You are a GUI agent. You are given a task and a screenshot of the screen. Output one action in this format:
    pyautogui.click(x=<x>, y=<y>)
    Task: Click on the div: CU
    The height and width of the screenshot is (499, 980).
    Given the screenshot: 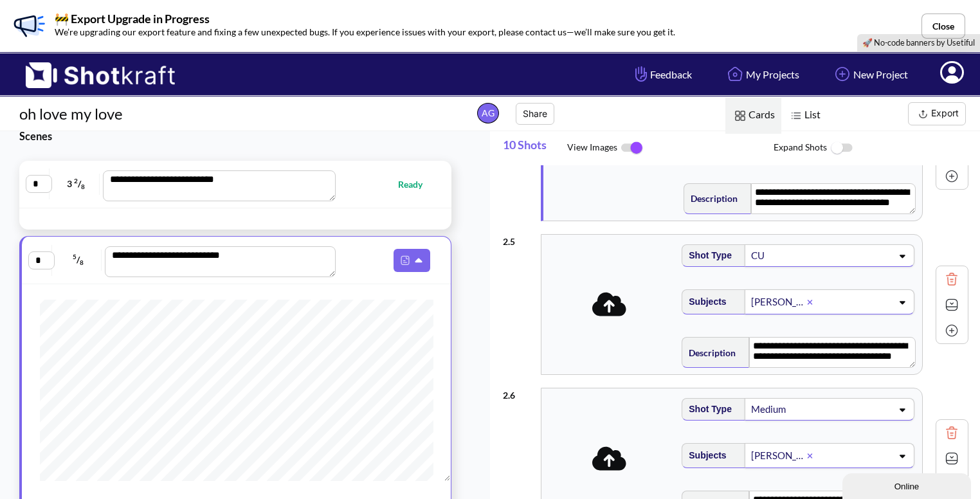 What is the action you would take?
    pyautogui.click(x=784, y=255)
    